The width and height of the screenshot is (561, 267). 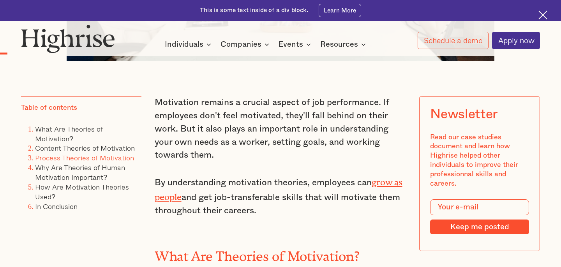 I want to click on a: Why Are Theories of Human Motivation Important?, so click(x=80, y=172).